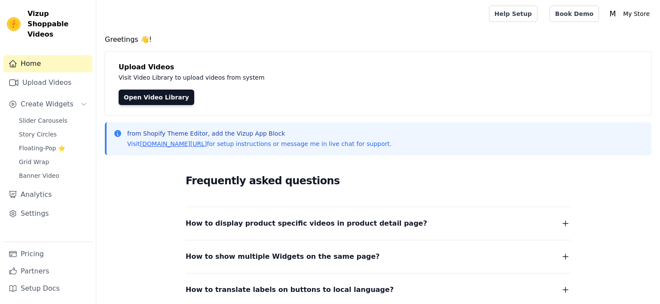 This screenshot has height=304, width=660. Describe the element at coordinates (156, 97) in the screenshot. I see `a: Open Video Library` at that location.